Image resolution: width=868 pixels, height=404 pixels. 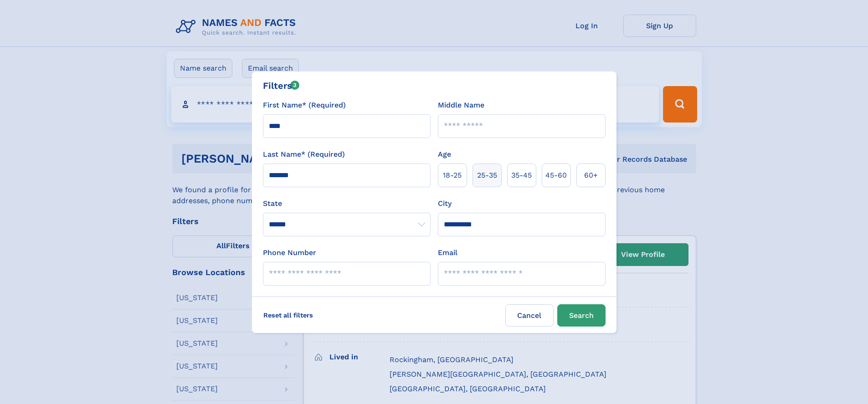 I want to click on span: 25‑35, so click(x=487, y=175).